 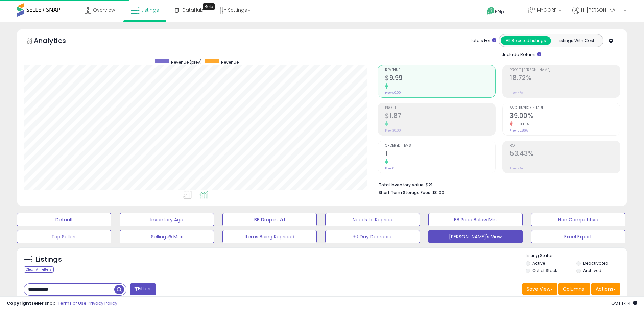 I want to click on span: DataHub, so click(x=192, y=10).